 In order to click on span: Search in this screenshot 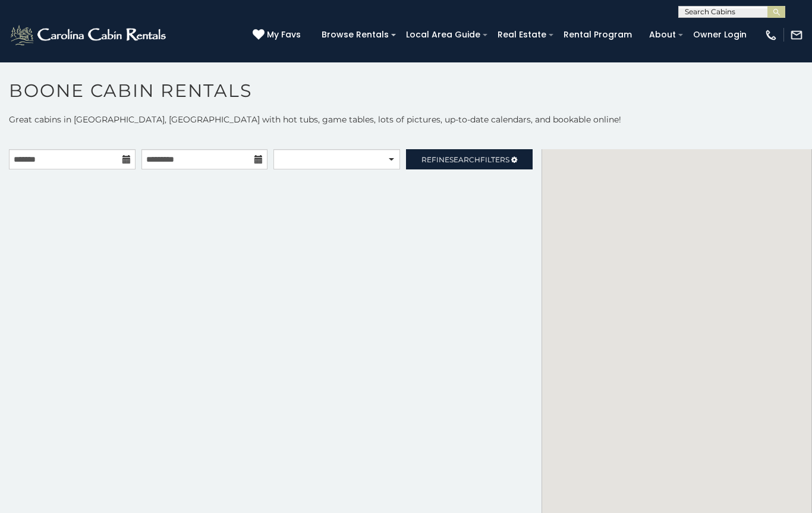, I will do `click(465, 160)`.